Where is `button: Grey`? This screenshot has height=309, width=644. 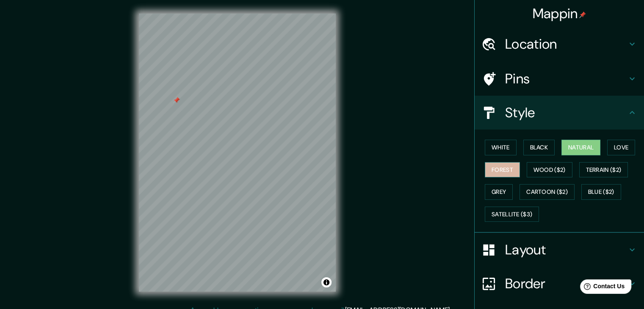
button: Grey is located at coordinates (499, 192).